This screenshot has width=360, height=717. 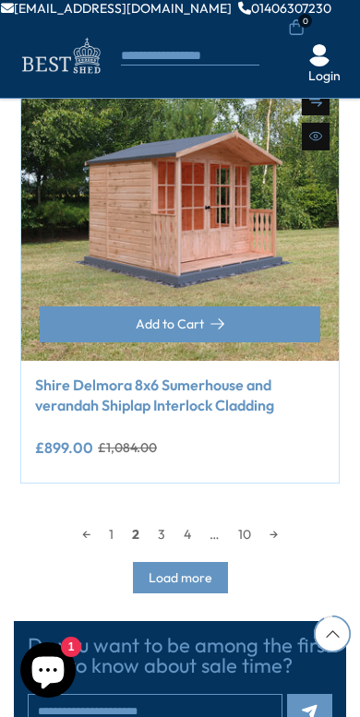 What do you see at coordinates (136, 534) in the screenshot?
I see `span: 2` at bounding box center [136, 534].